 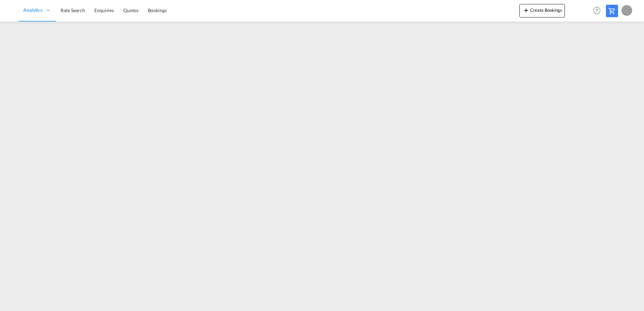 What do you see at coordinates (33, 10) in the screenshot?
I see `span: Analytics` at bounding box center [33, 10].